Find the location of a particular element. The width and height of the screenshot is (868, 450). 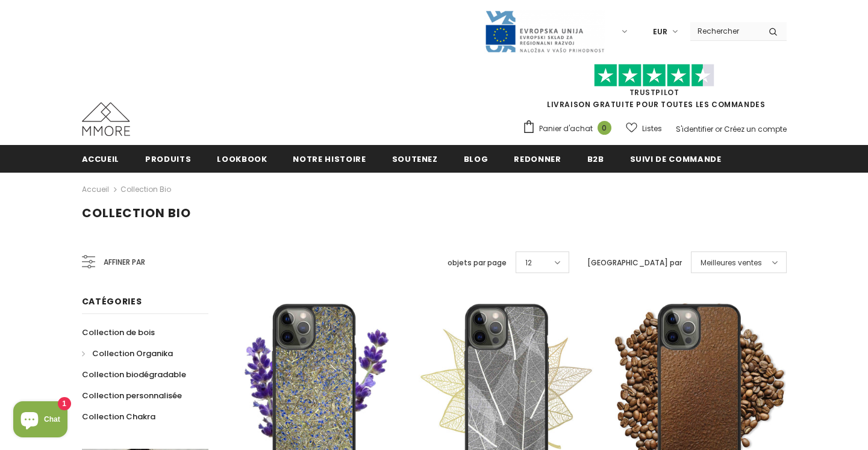

a: Collection Organika is located at coordinates (127, 353).